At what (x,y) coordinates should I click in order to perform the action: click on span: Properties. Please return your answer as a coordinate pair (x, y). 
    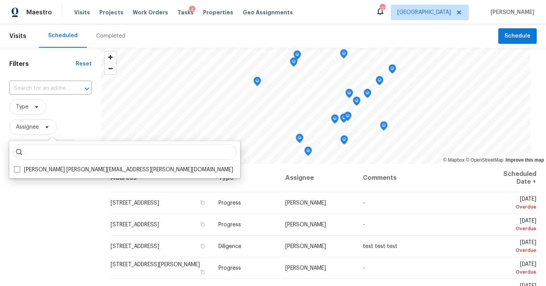
    Looking at the image, I should click on (218, 12).